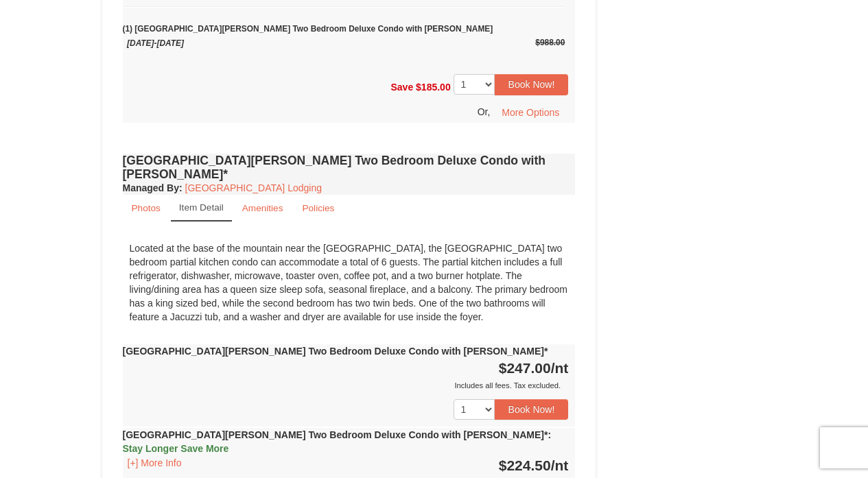 The image size is (868, 478). I want to click on button: [+] More Info, so click(154, 463).